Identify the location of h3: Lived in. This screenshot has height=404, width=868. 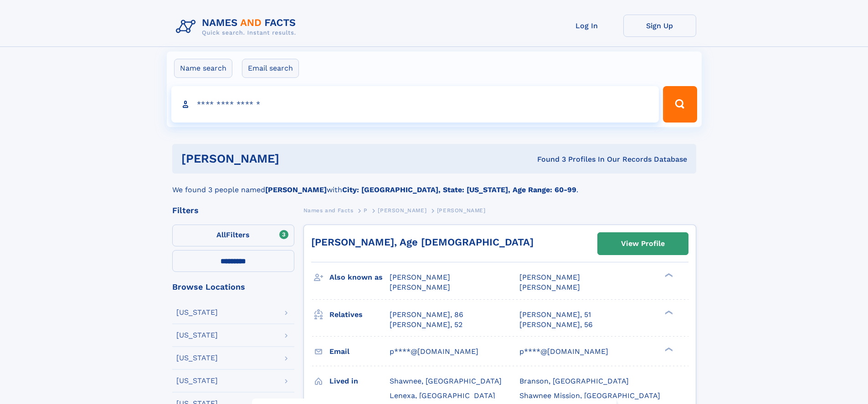
(359, 381).